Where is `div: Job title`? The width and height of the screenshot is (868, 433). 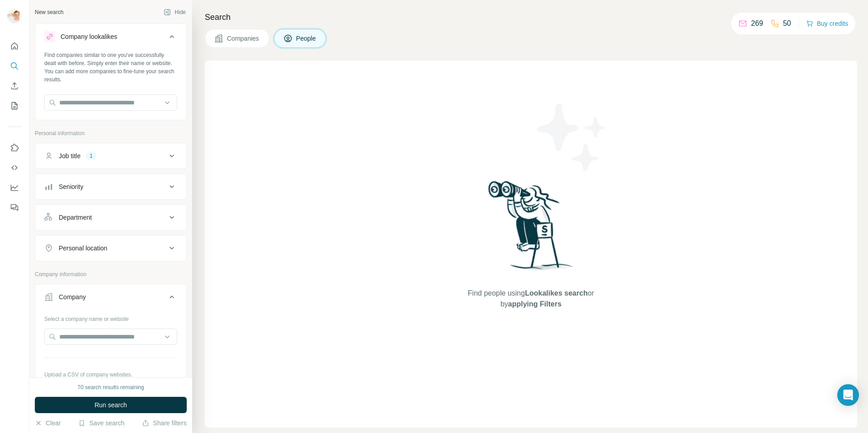
div: Job title is located at coordinates (70, 156).